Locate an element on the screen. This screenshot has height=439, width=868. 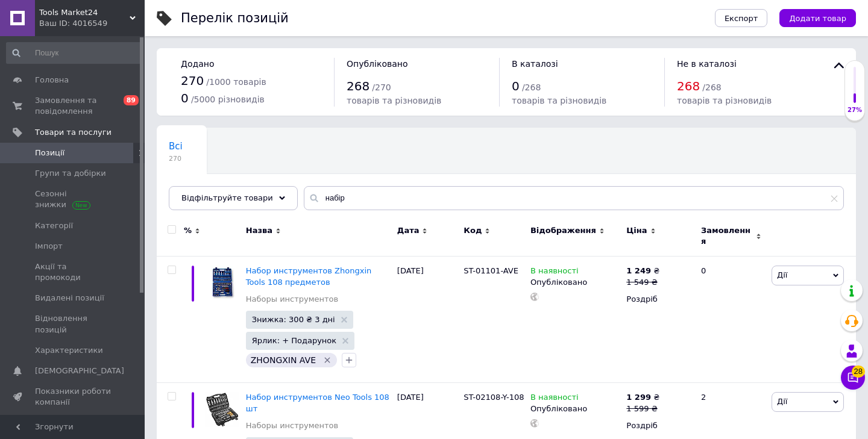
img: Набор инструментов Zhongxin Tools 108 предметов is located at coordinates (223, 284).